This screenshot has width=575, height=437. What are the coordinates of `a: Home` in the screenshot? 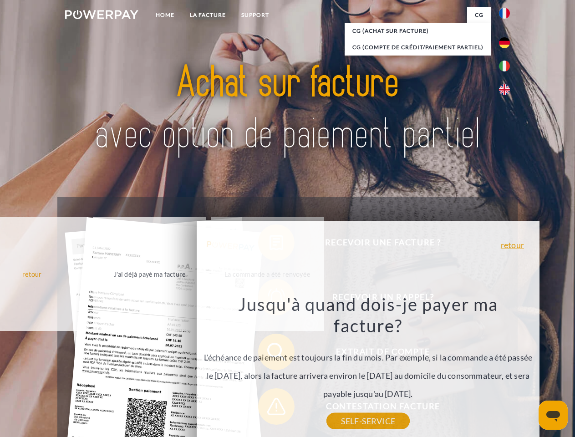 It's located at (165, 15).